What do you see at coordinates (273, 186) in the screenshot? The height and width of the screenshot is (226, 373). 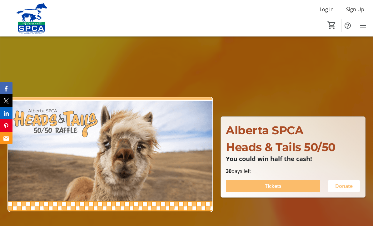 I see `span: Tickets` at bounding box center [273, 186].